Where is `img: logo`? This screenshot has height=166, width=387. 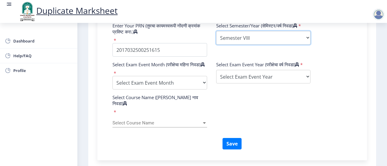 img: logo is located at coordinates (27, 11).